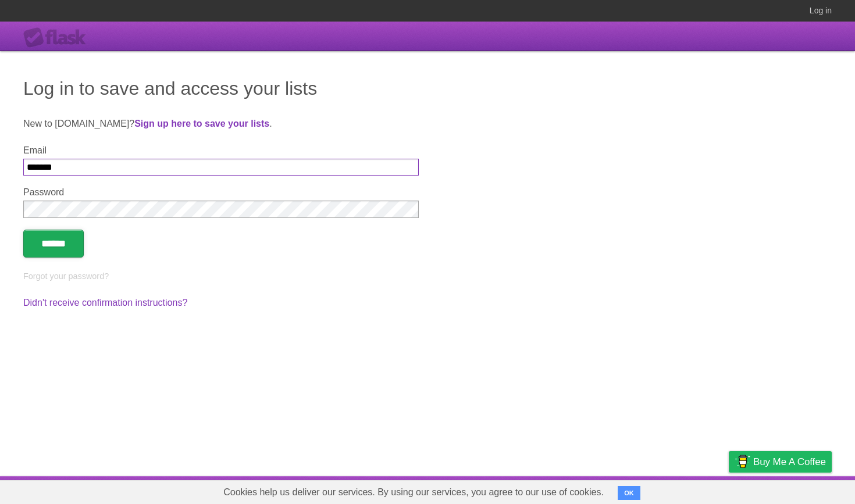  Describe the element at coordinates (202, 123) in the screenshot. I see `strong: Sign up here to save your lists` at that location.